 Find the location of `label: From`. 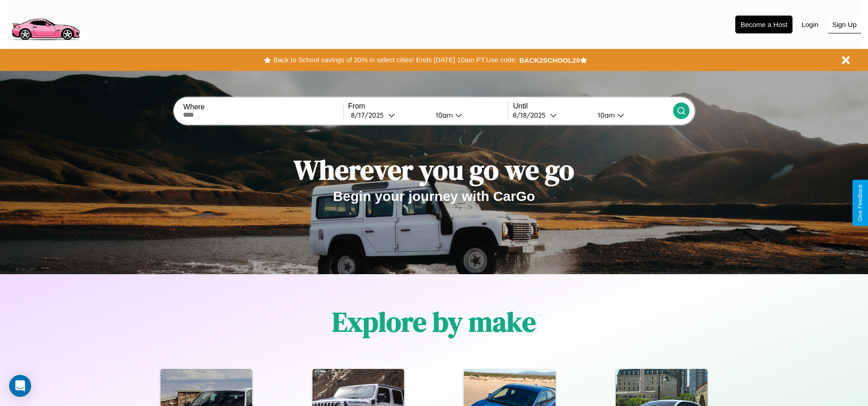

label: From is located at coordinates (428, 106).